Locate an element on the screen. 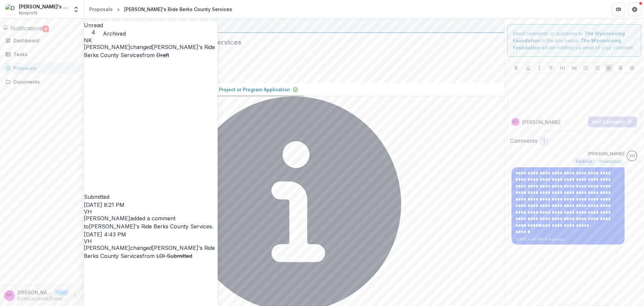  button: Italicize is located at coordinates (540, 68).